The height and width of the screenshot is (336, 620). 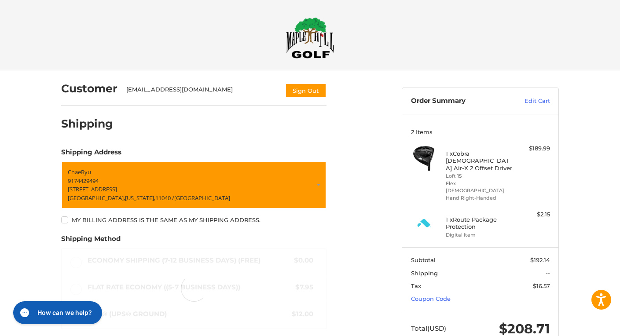 What do you see at coordinates (86, 172) in the screenshot?
I see `span: Ryu` at bounding box center [86, 172].